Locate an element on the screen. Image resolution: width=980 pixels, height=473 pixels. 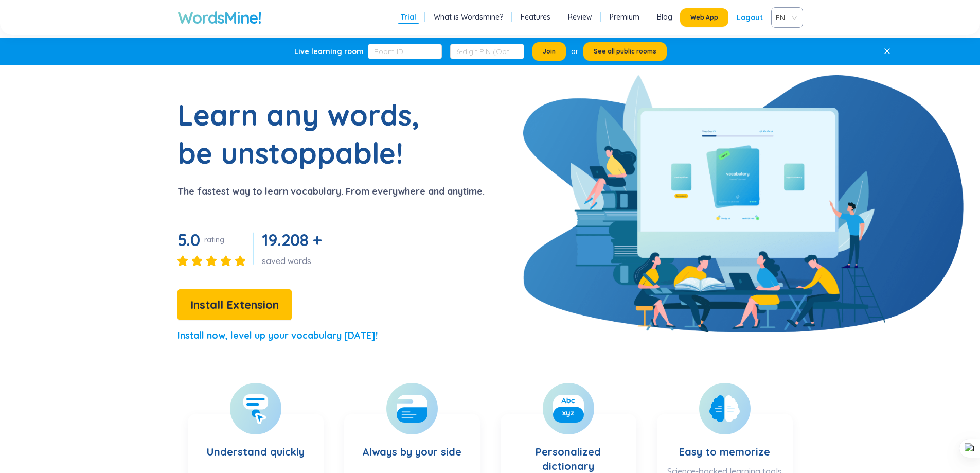
div: Logout is located at coordinates (749, 18).